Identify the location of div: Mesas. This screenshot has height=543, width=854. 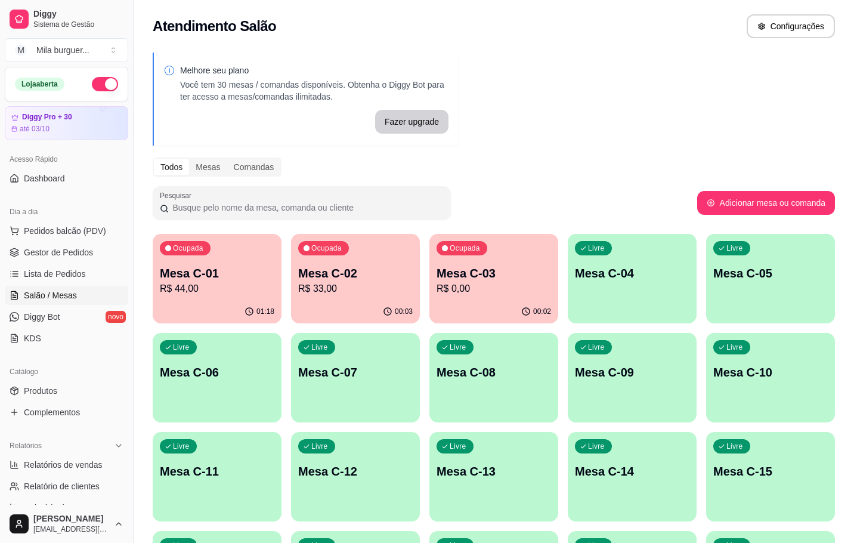
(208, 167).